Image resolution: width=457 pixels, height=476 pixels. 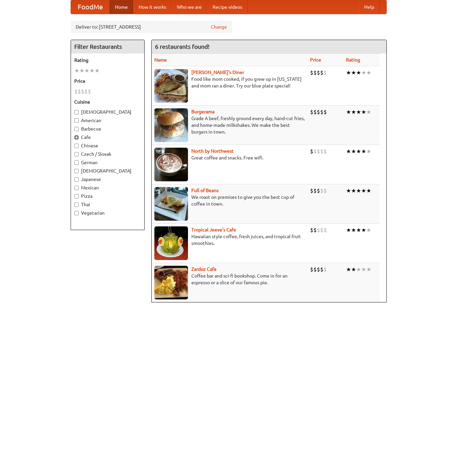 I want to click on input: Barbecue, so click(x=76, y=129).